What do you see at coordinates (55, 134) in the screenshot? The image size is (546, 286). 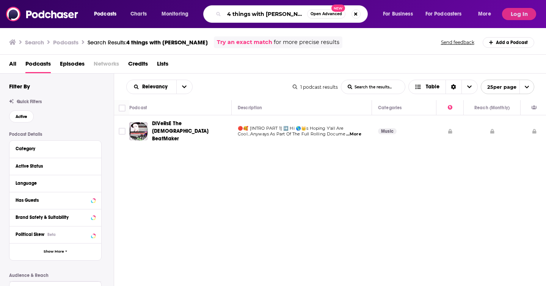 I see `p: Podcast Details` at bounding box center [55, 134].